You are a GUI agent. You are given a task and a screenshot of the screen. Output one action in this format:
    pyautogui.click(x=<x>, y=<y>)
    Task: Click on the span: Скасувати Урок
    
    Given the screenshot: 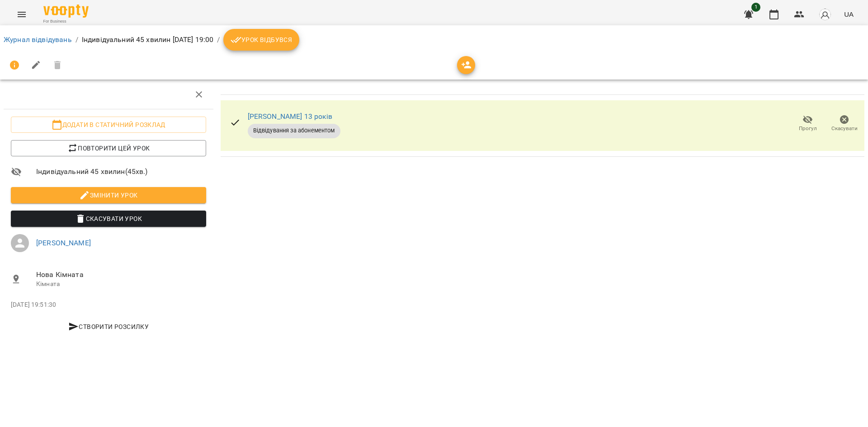 What is the action you would take?
    pyautogui.click(x=108, y=219)
    